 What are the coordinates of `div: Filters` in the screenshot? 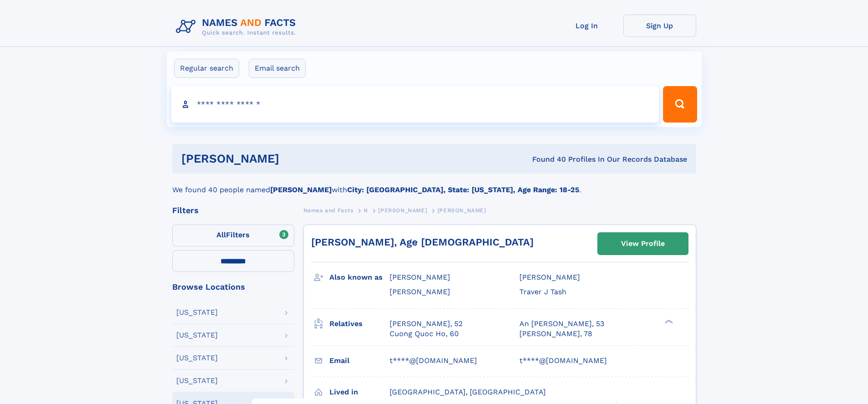 It's located at (234, 210).